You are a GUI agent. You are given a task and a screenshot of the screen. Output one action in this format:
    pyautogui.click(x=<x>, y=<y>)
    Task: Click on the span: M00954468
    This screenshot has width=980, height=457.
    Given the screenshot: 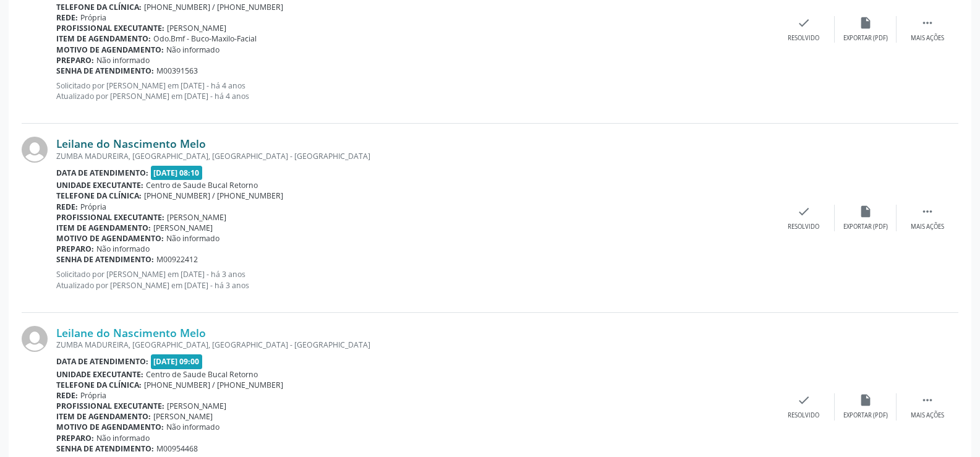 What is the action you would take?
    pyautogui.click(x=177, y=448)
    